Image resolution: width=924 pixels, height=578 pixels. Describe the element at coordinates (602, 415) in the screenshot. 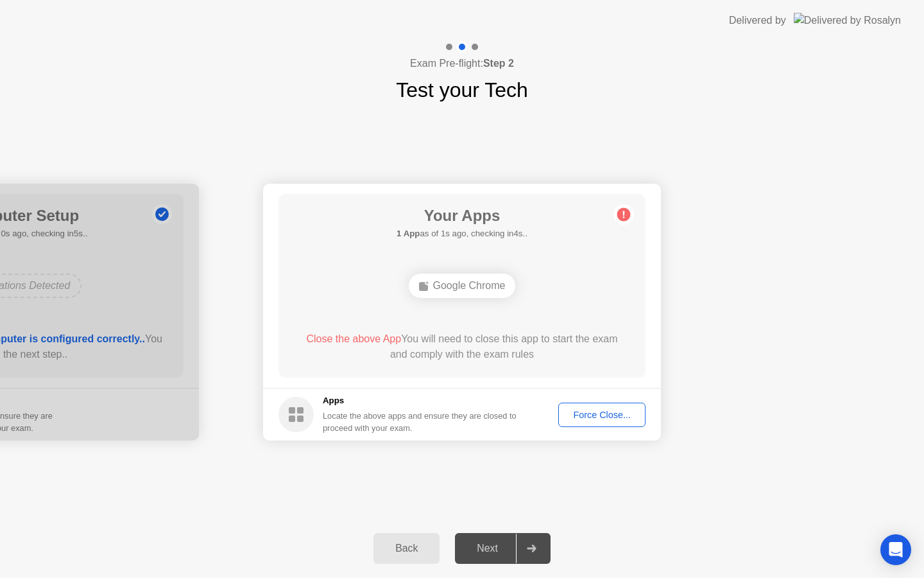

I see `div: Force Close...` at that location.